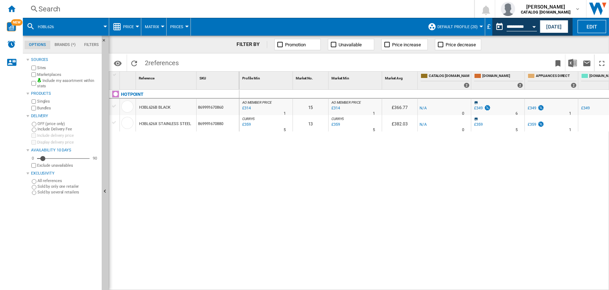 This screenshot has height=290, width=609. I want to click on md-tab-item: Brands (*), so click(65, 45).